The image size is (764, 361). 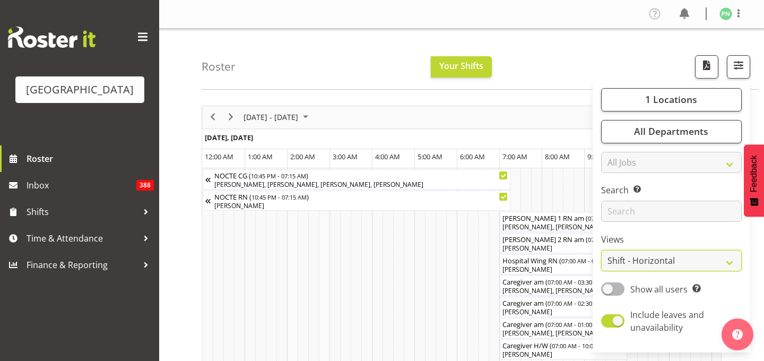 I want to click on span: 7:00 AM, so click(x=515, y=157).